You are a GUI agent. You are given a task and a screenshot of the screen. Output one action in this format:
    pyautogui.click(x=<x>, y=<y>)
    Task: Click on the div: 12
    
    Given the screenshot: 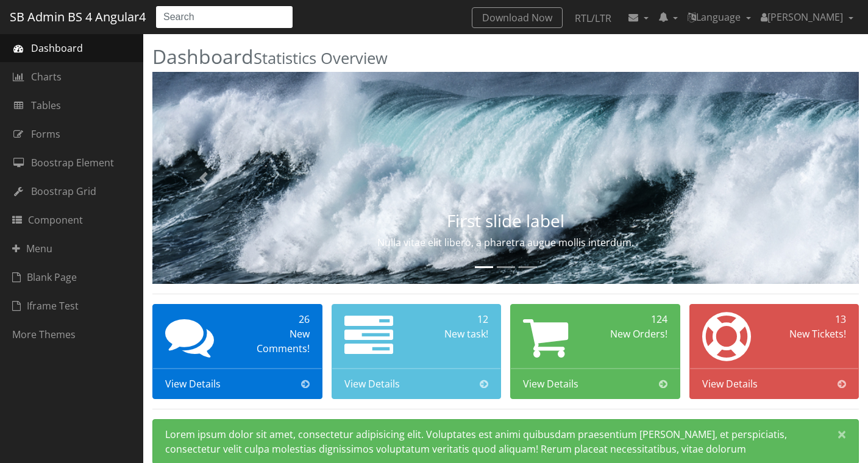 What is the action you would take?
    pyautogui.click(x=454, y=319)
    